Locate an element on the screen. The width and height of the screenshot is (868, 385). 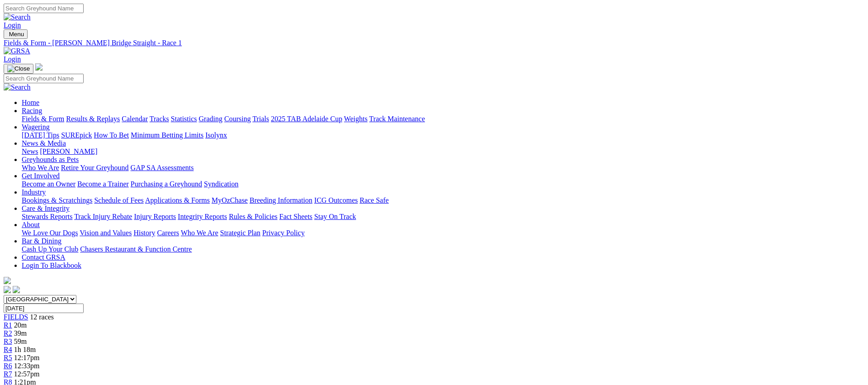
div: Industry is located at coordinates (443, 200).